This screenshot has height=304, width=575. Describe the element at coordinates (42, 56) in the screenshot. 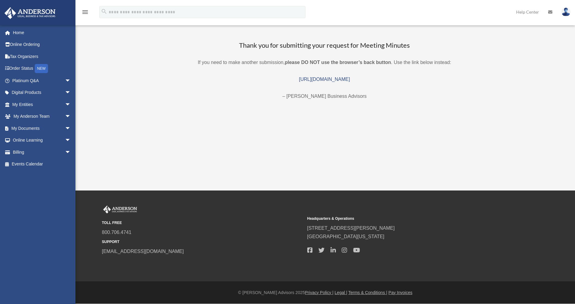

I see `a: Tax Organizers` at that location.